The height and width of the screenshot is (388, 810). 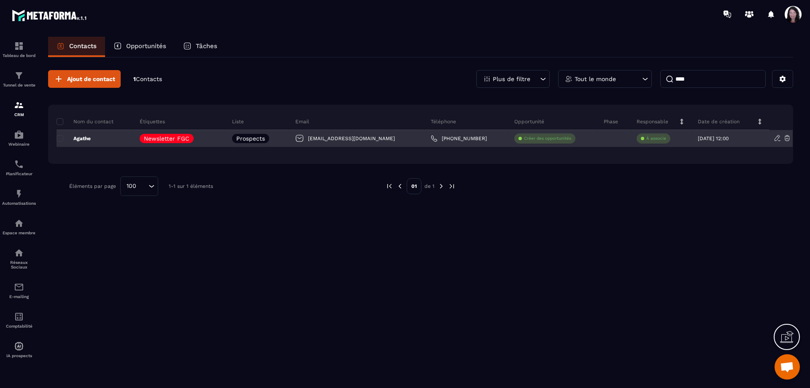 I want to click on img: scheduler, so click(x=19, y=164).